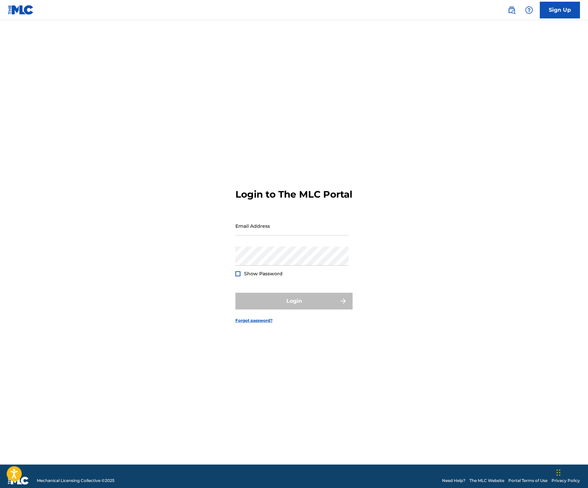 This screenshot has width=588, height=488. Describe the element at coordinates (529, 10) in the screenshot. I see `div: Help` at that location.